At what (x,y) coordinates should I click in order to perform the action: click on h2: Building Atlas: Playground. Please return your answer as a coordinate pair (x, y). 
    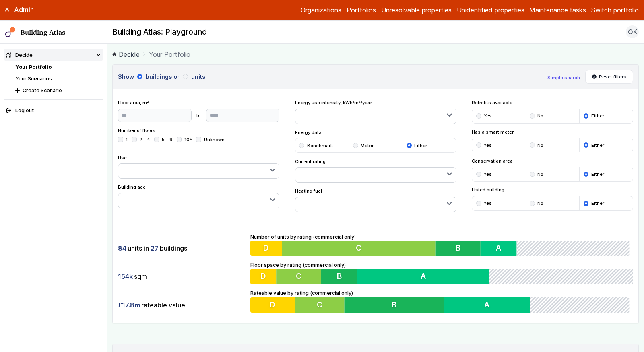
    Looking at the image, I should click on (160, 32).